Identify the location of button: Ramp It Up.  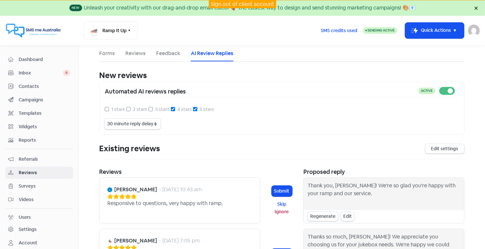
(111, 30).